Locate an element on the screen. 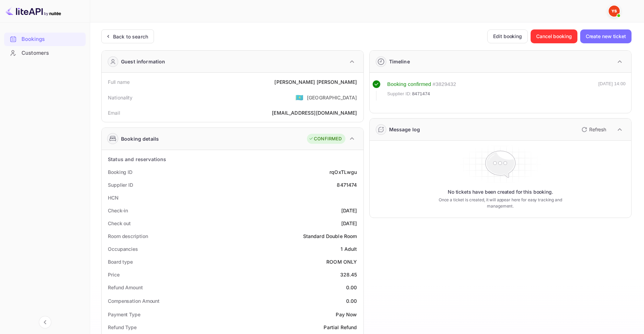 Image resolution: width=644 pixels, height=334 pixels. button: Cancel booking is located at coordinates (554, 36).